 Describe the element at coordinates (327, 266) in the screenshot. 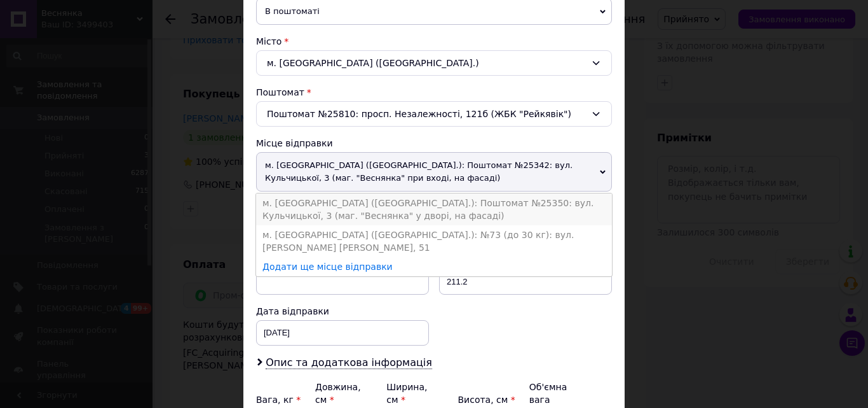

I see `a: Додати ще місце відправки` at that location.